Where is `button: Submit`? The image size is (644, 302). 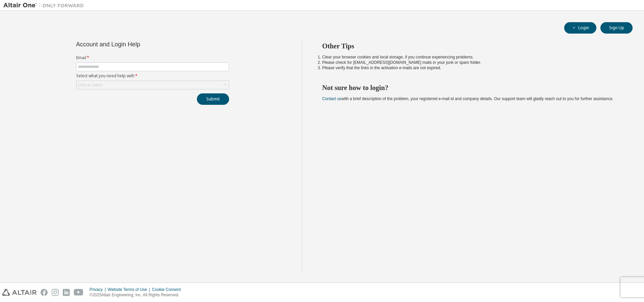
button: Submit is located at coordinates (213, 99).